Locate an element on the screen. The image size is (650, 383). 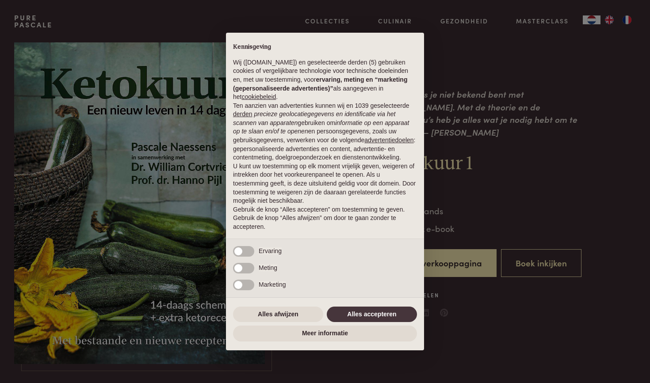
span: Ervaring is located at coordinates (270, 251).